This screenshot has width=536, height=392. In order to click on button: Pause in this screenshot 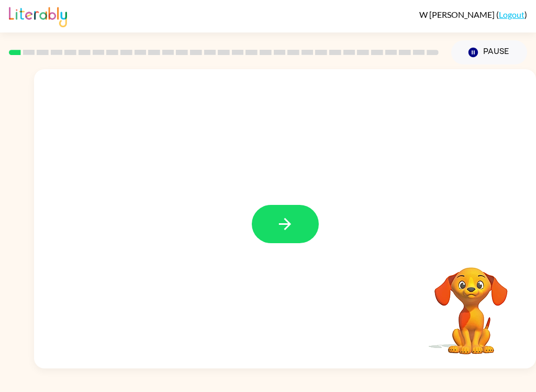, I will do `click(489, 52)`.